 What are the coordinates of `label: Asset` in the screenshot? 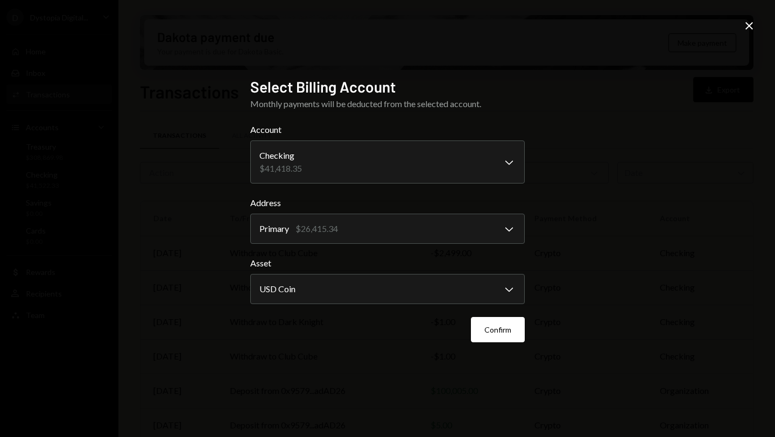 It's located at (388, 263).